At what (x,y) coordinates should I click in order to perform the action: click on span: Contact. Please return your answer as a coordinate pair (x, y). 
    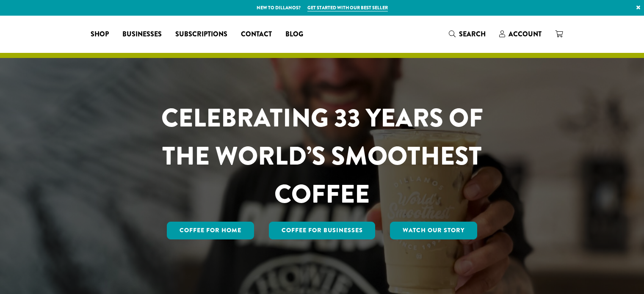
    Looking at the image, I should click on (256, 35).